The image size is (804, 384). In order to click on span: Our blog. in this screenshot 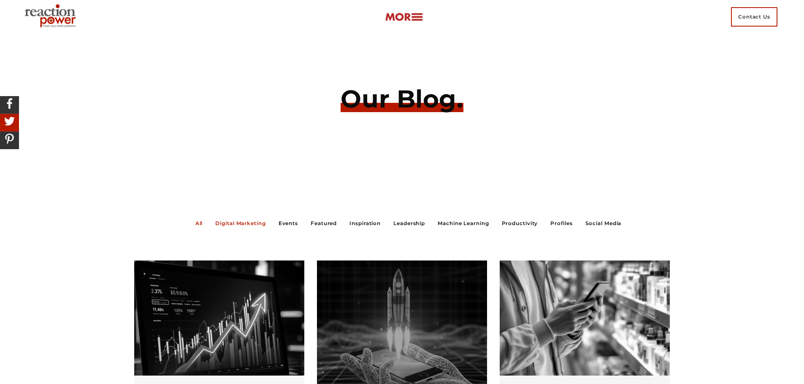, I will do `click(402, 99)`.